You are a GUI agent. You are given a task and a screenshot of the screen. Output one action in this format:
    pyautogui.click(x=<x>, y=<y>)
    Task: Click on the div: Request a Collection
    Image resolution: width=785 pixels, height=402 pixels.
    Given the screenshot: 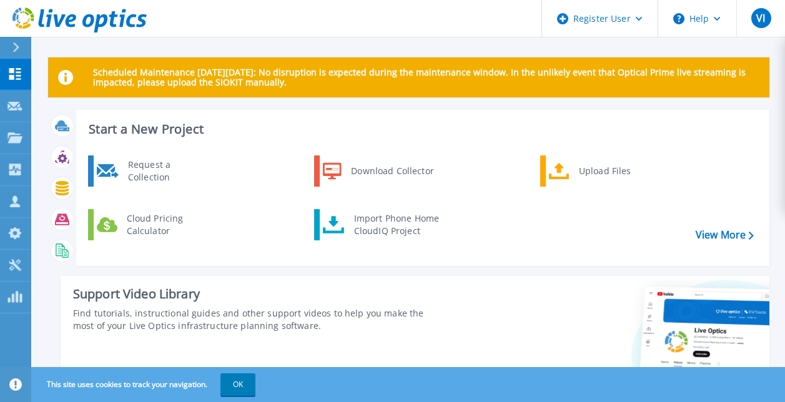 What is the action you would take?
    pyautogui.click(x=167, y=171)
    